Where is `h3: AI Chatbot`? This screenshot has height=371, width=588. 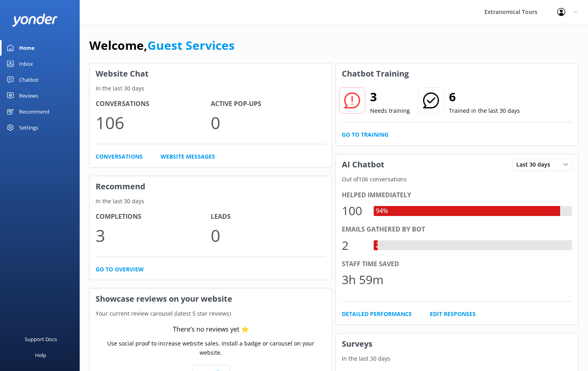
h3: AI Chatbot is located at coordinates (363, 165).